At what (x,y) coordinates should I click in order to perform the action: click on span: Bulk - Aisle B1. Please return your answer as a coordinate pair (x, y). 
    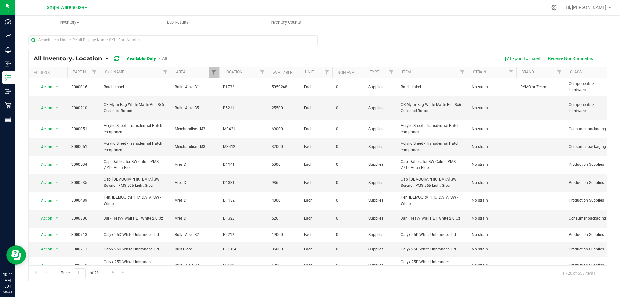
    Looking at the image, I should click on (195, 87).